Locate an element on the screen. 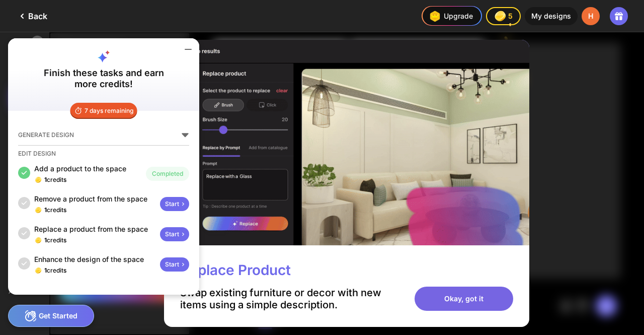 The height and width of the screenshot is (335, 644). div: Replace Product is located at coordinates (236, 270).